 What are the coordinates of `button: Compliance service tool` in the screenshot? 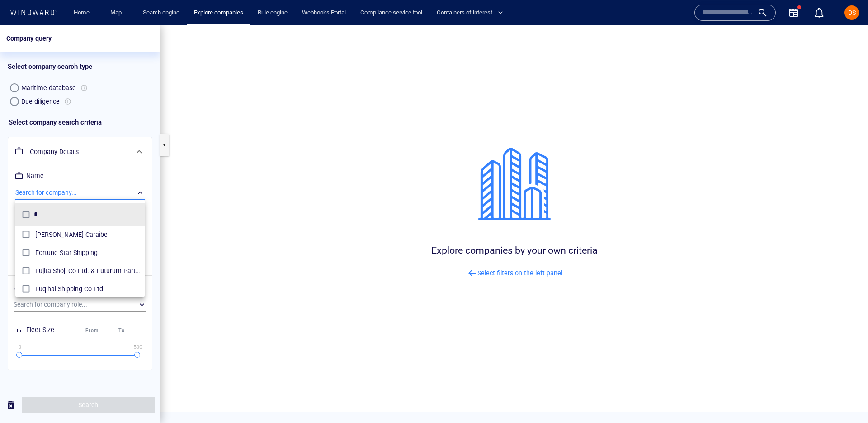 It's located at (391, 13).